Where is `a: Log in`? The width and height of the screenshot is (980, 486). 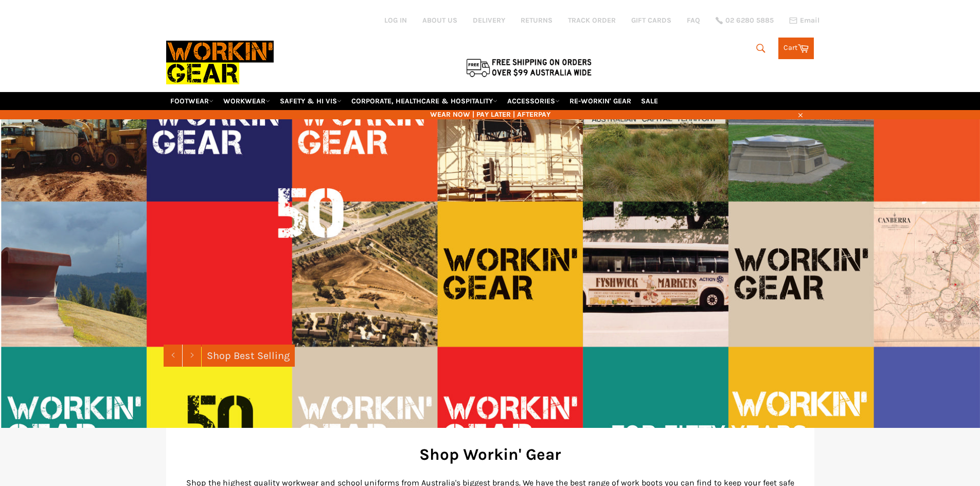 a: Log in is located at coordinates (396, 20).